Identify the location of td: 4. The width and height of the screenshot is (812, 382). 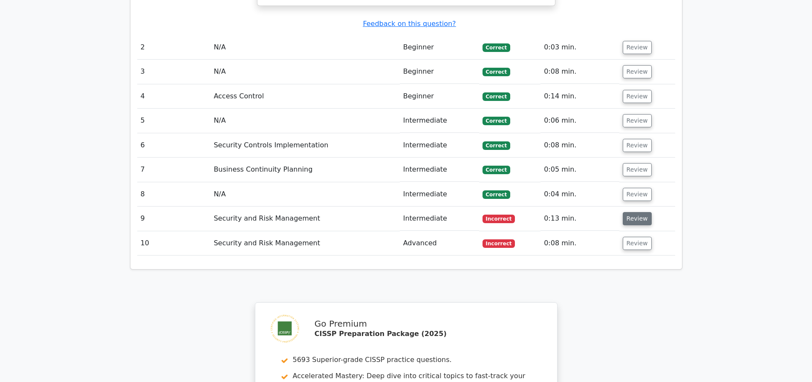
(174, 96).